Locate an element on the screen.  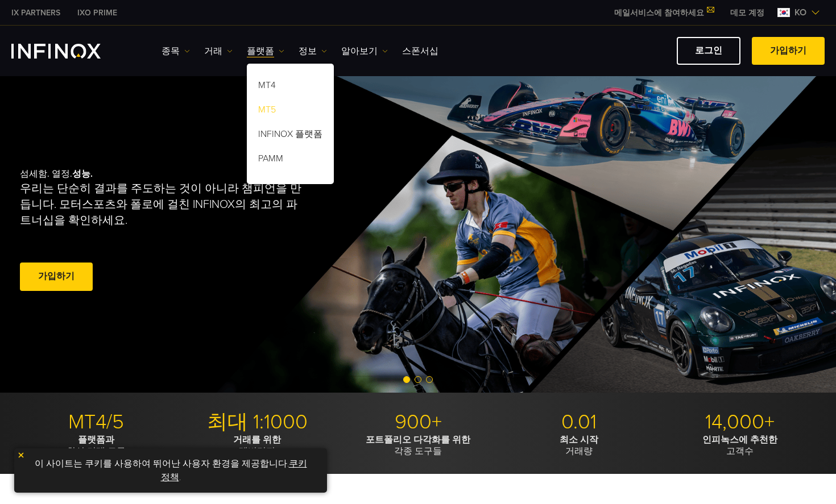
span: Go to slide 1 is located at coordinates (406, 380).